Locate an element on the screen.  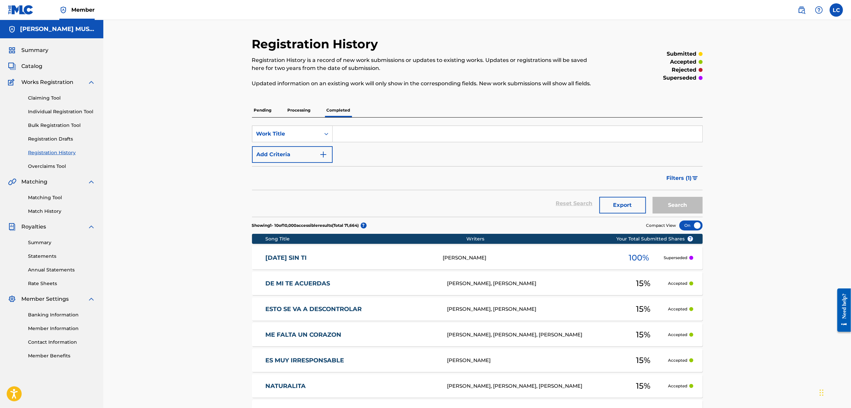
h5: MAXIMO AGUIRRE MUSIC PUBLISHING, INC. is located at coordinates (58, 29).